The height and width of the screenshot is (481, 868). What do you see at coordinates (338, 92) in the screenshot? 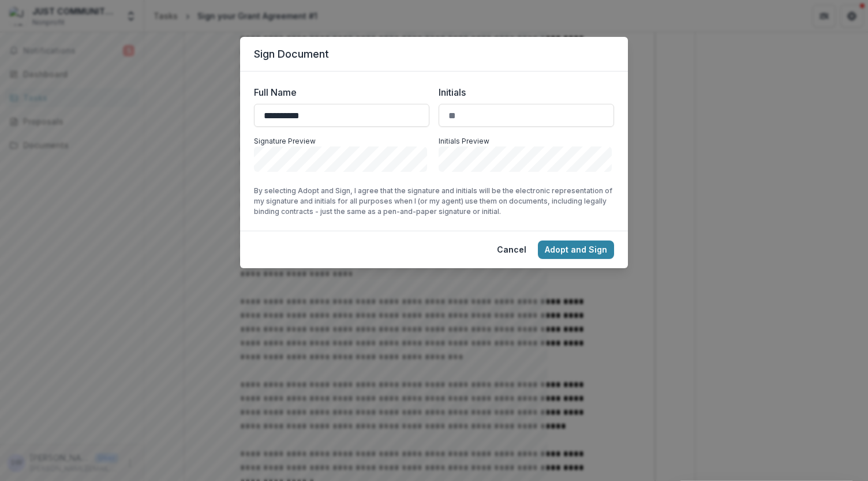
I see `label: Full Name` at bounding box center [338, 92].